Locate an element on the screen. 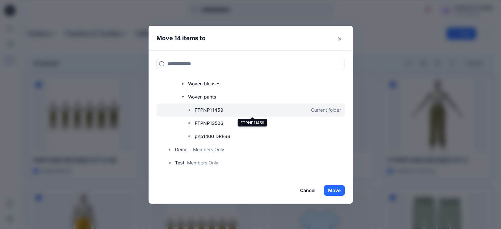 The height and width of the screenshot is (229, 501). header: Move 14 items to is located at coordinates (245, 38).